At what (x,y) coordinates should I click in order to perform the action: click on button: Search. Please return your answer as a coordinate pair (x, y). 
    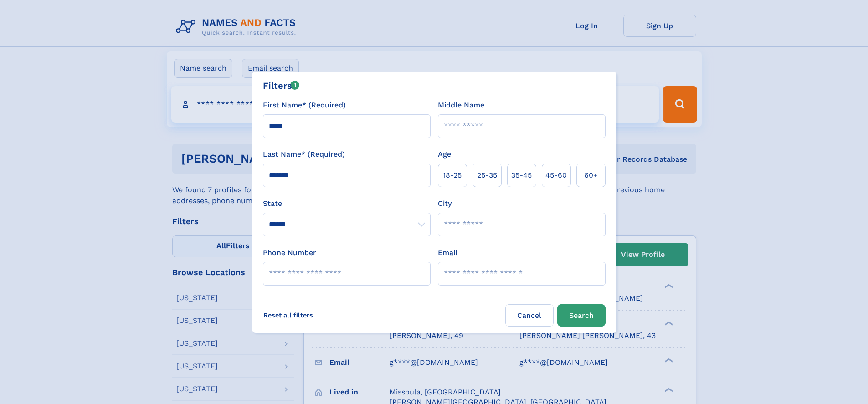
    Looking at the image, I should click on (581, 315).